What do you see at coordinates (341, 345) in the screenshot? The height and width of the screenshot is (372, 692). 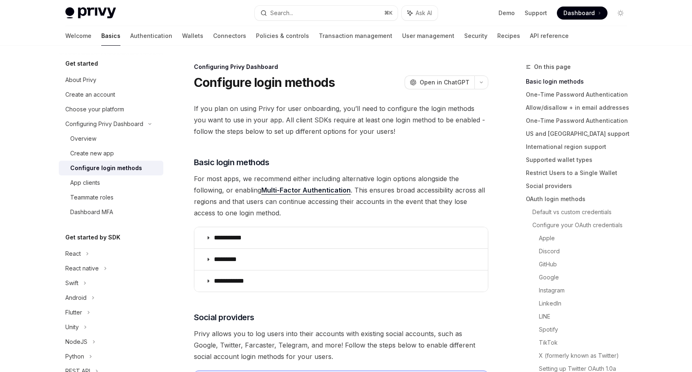 I see `span: Privy allows you to log users into their accounts with existing social accounts, such as Google, ...` at bounding box center [341, 345].